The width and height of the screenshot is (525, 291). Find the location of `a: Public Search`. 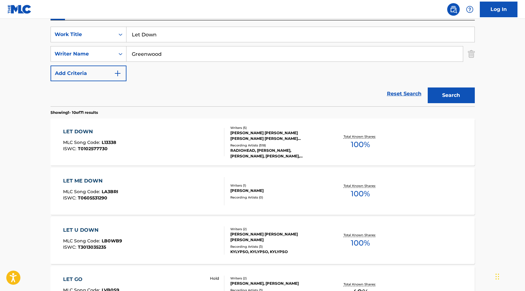

a: Public Search is located at coordinates (453, 9).